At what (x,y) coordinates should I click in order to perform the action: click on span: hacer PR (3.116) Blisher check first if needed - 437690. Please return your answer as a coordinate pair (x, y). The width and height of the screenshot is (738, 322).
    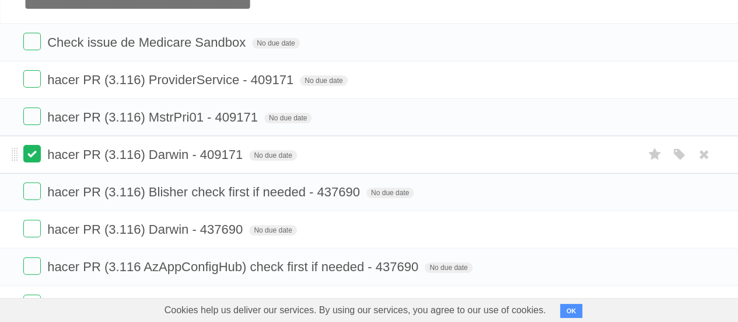
    Looking at the image, I should click on (205, 191).